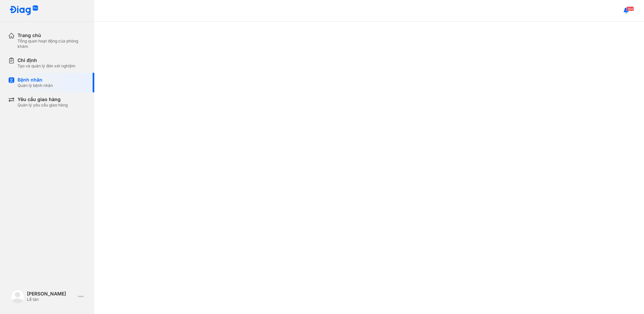  What do you see at coordinates (52, 36) in the screenshot?
I see `div: Trang chủ` at bounding box center [52, 36].